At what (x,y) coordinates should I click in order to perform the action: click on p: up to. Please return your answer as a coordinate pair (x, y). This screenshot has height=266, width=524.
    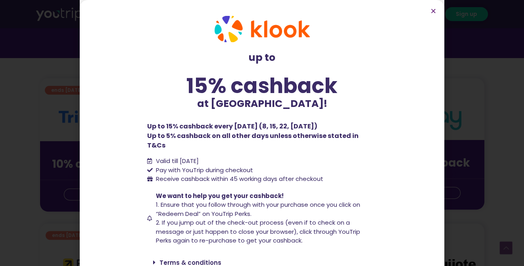
    Looking at the image, I should click on (262, 58).